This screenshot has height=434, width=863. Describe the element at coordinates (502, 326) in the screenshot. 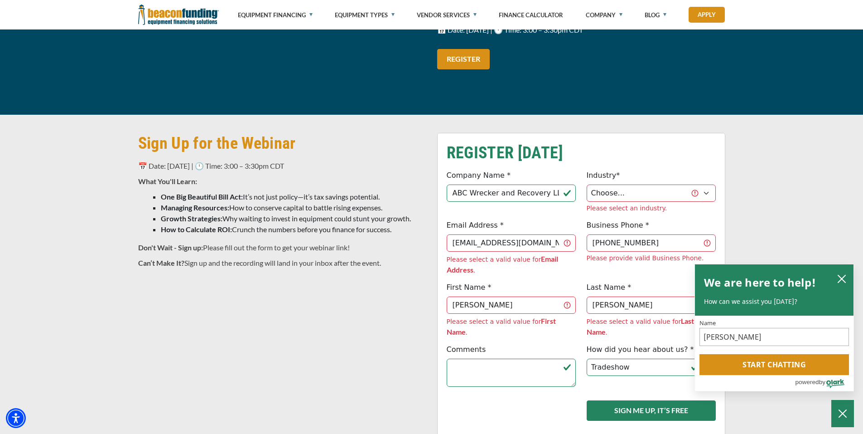

I see `b: First Name` at that location.